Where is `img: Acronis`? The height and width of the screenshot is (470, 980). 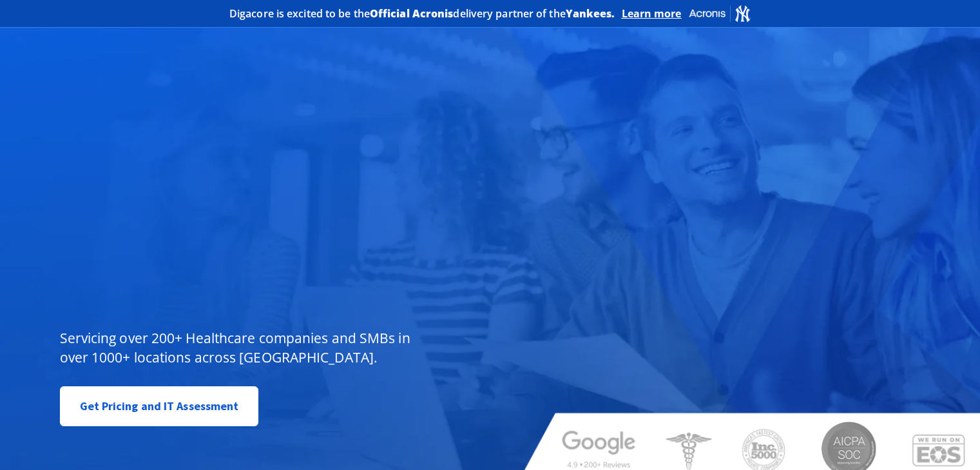
img: Acronis is located at coordinates (719, 13).